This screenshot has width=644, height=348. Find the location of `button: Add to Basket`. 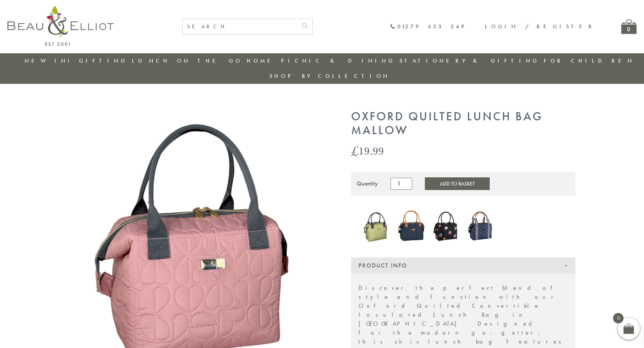

button: Add to Basket is located at coordinates (457, 184).